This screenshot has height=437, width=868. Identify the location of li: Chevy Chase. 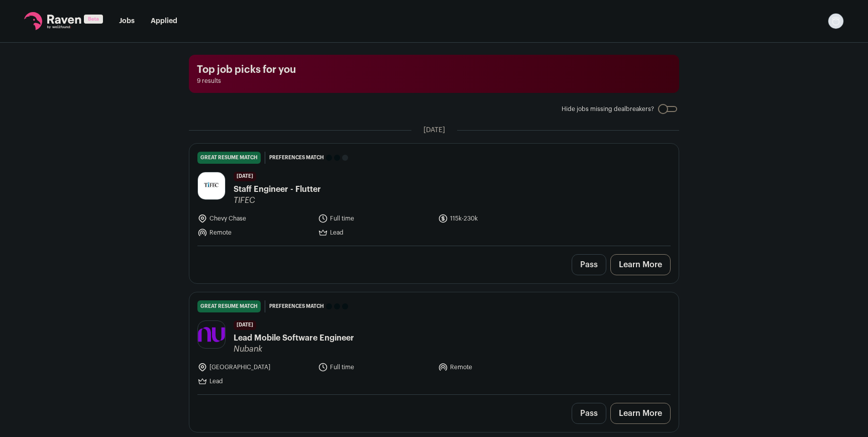
(255, 218).